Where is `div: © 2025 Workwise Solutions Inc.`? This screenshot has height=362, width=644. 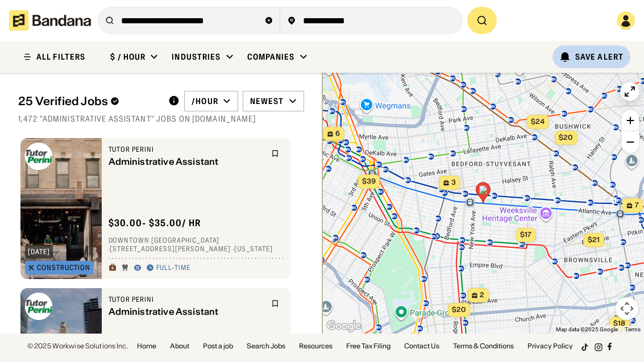
div: © 2025 Workwise Solutions Inc. is located at coordinates (77, 346).